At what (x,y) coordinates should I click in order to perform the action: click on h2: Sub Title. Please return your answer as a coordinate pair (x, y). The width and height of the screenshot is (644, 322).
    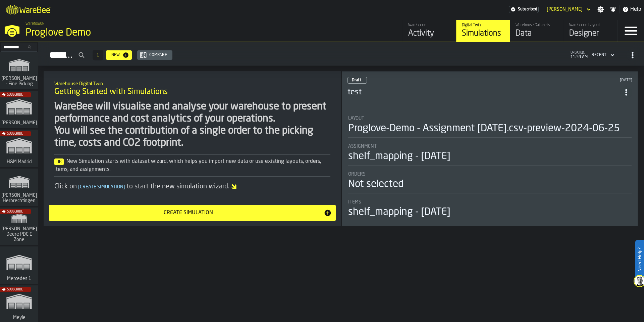
    Looking at the image, I should click on (192, 83).